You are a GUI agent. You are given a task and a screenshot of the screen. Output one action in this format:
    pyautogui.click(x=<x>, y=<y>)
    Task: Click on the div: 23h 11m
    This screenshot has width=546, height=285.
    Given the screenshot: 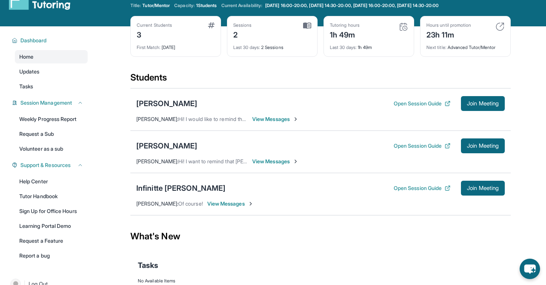 What is the action you would take?
    pyautogui.click(x=448, y=34)
    